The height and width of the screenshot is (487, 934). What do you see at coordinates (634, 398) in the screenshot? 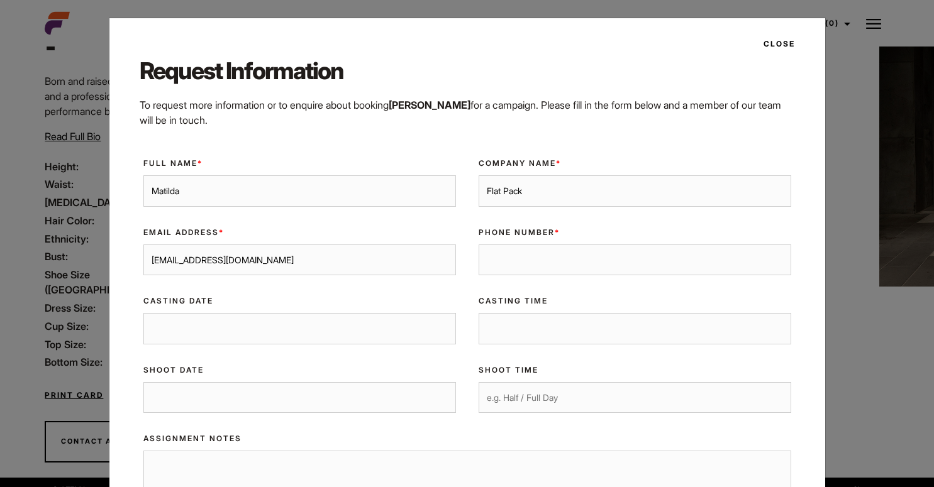
I see `input: e.g. Half / Full Day` at bounding box center [634, 398].